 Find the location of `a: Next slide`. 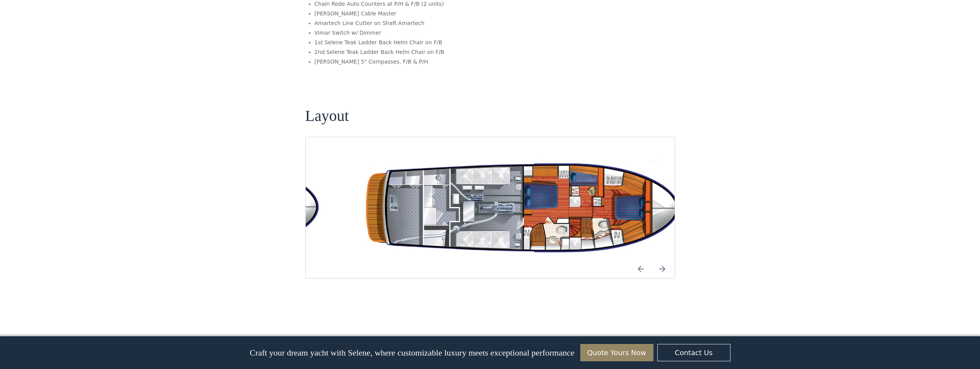

a: Next slide is located at coordinates (662, 269).